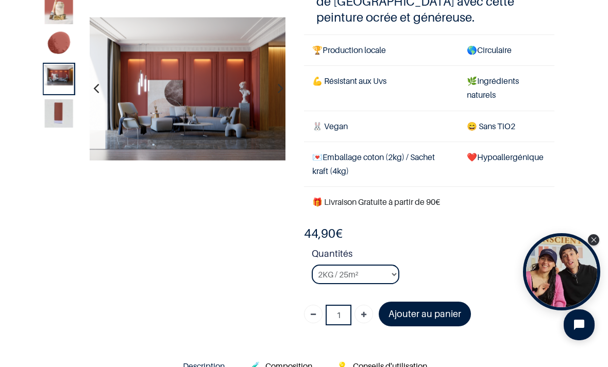 The image size is (608, 367). I want to click on td: ans TiO2, so click(506, 126).